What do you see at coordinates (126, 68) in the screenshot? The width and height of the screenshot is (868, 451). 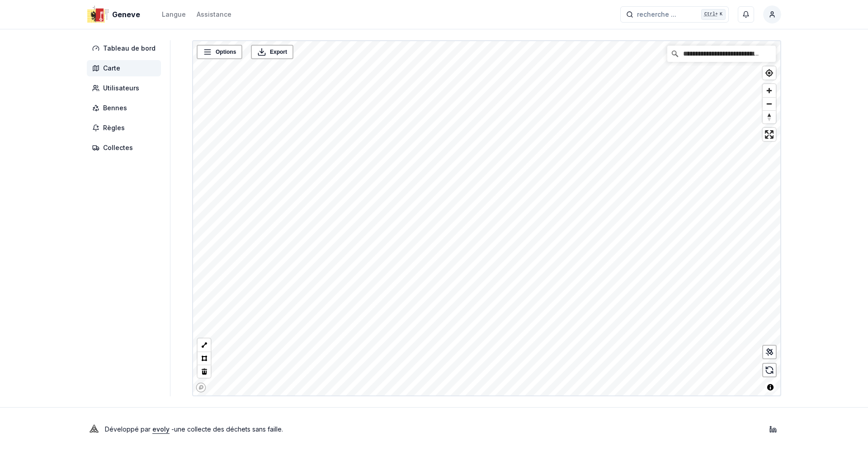 I see `a: Carte` at bounding box center [126, 68].